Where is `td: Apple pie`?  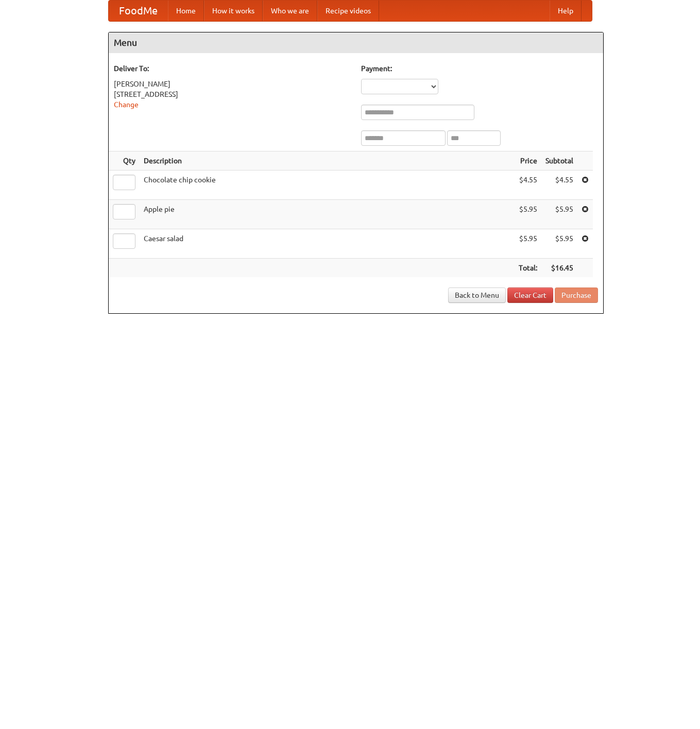
td: Apple pie is located at coordinates (327, 215).